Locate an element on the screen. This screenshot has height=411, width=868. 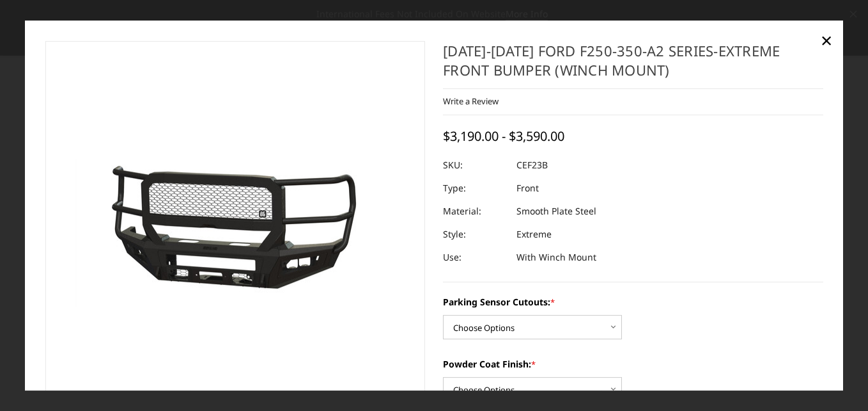
dt: Type: is located at coordinates (475, 189).